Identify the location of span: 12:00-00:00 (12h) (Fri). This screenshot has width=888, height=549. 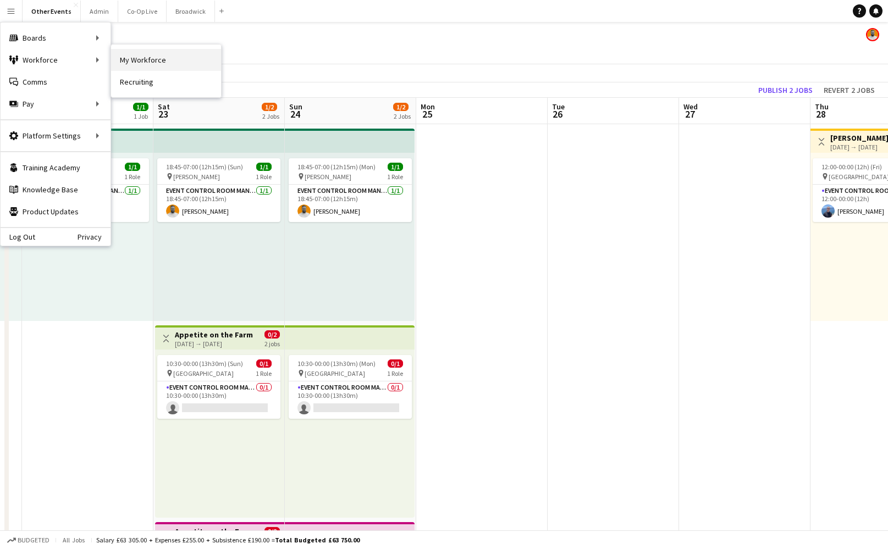
(852, 167).